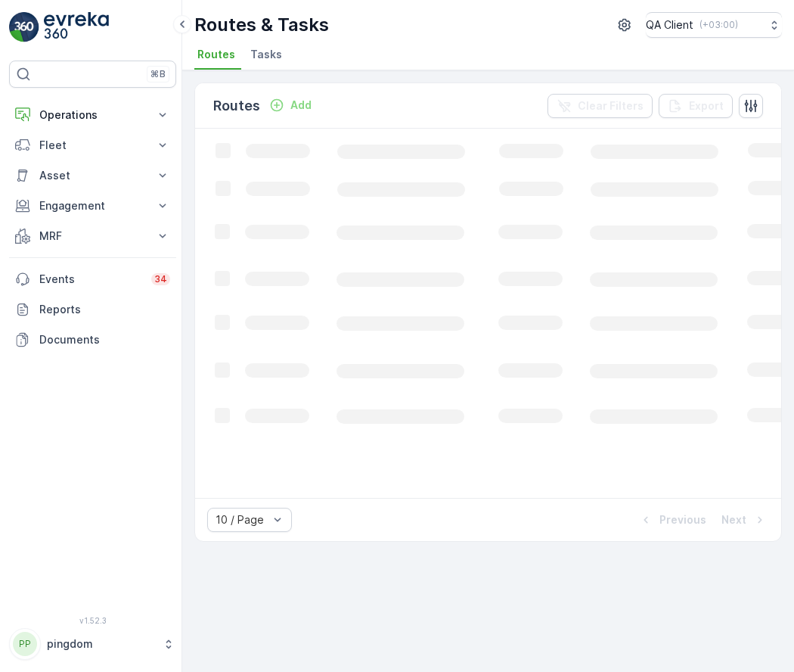 The height and width of the screenshot is (672, 794). I want to click on img: logo_light-DOdMpM7g.png, so click(76, 27).